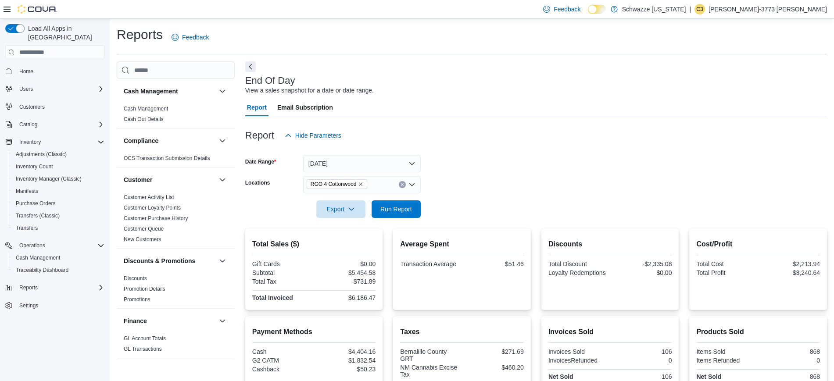 The image size is (834, 381). I want to click on h3: Discounts & Promotions, so click(159, 261).